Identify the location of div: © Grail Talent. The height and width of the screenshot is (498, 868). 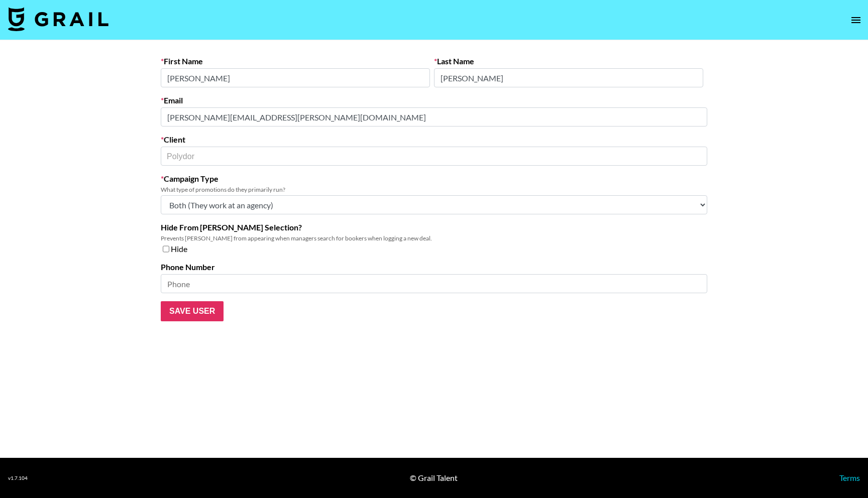
(433, 478).